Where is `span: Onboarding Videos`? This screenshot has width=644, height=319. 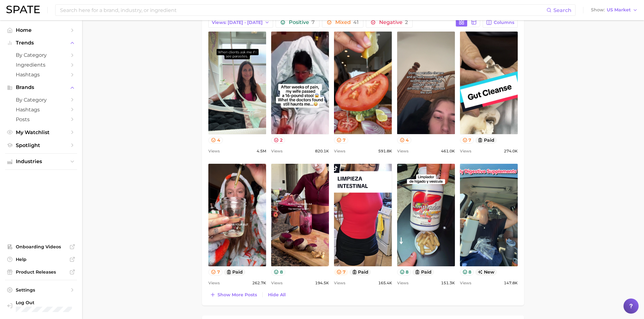 span: Onboarding Videos is located at coordinates (41, 247).